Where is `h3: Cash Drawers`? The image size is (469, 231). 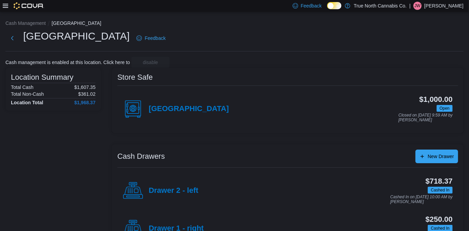
h3: Cash Drawers is located at coordinates (141, 157).